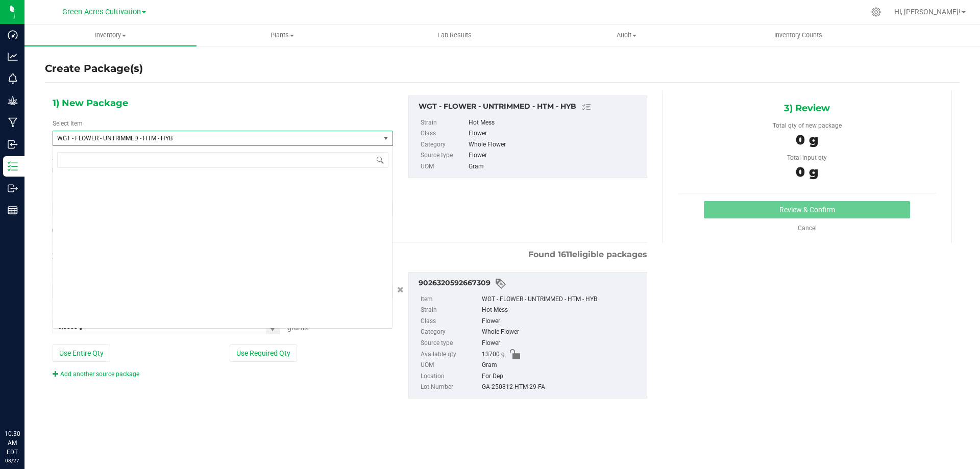 The height and width of the screenshot is (469, 980). What do you see at coordinates (210, 138) in the screenshot?
I see `span: WGT - FLOWER - UNTRIMMED - HTM - HYB` at bounding box center [210, 138].